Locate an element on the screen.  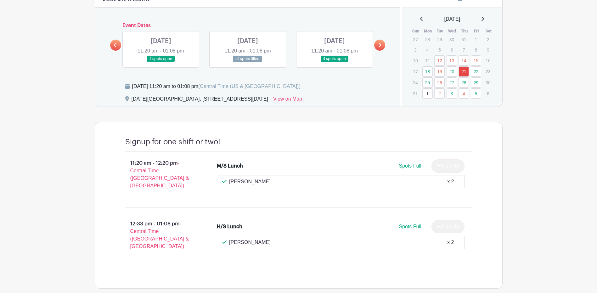
a: 22 is located at coordinates (476, 71).